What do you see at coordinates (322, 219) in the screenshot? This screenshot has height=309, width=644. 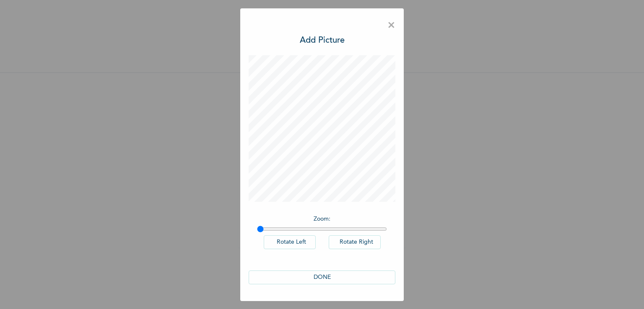 I see `p: Zoom :` at bounding box center [322, 219].